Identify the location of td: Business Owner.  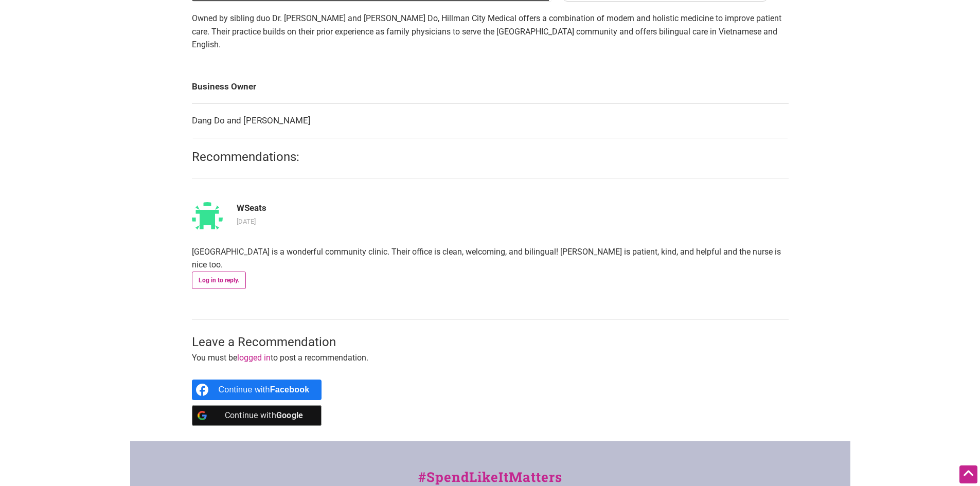
(490, 87).